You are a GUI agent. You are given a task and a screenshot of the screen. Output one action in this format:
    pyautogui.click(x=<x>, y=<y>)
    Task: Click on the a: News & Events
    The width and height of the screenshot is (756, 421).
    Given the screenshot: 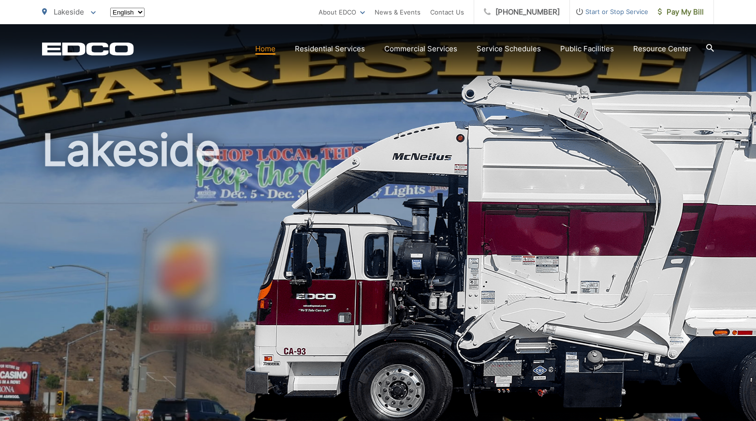 What is the action you would take?
    pyautogui.click(x=397, y=12)
    